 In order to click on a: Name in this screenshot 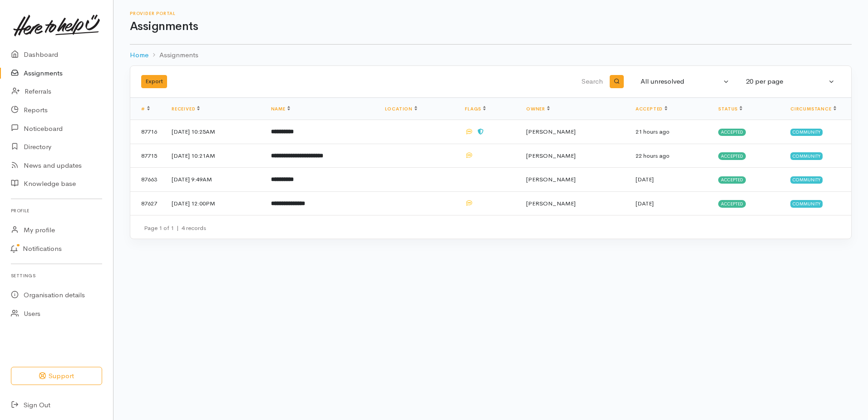, I will do `click(281, 109)`.